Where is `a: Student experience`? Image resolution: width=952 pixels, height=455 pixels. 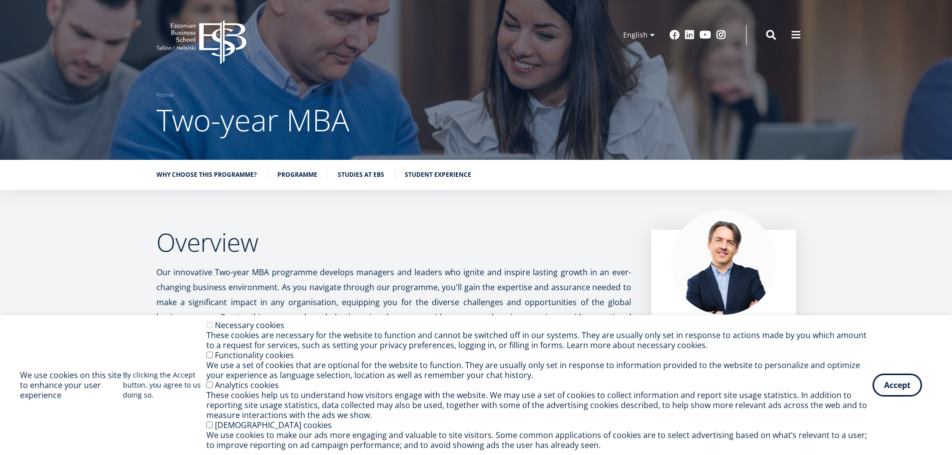 a: Student experience is located at coordinates (438, 175).